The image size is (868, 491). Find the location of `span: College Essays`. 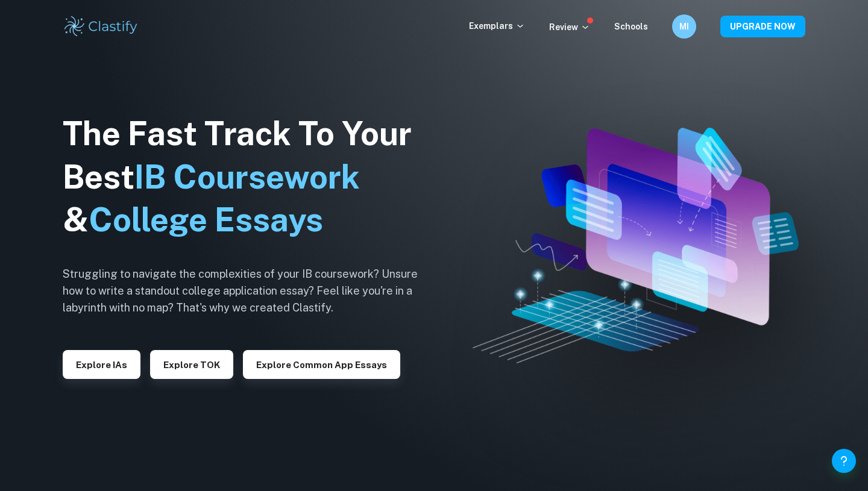

span: College Essays is located at coordinates (205, 219).